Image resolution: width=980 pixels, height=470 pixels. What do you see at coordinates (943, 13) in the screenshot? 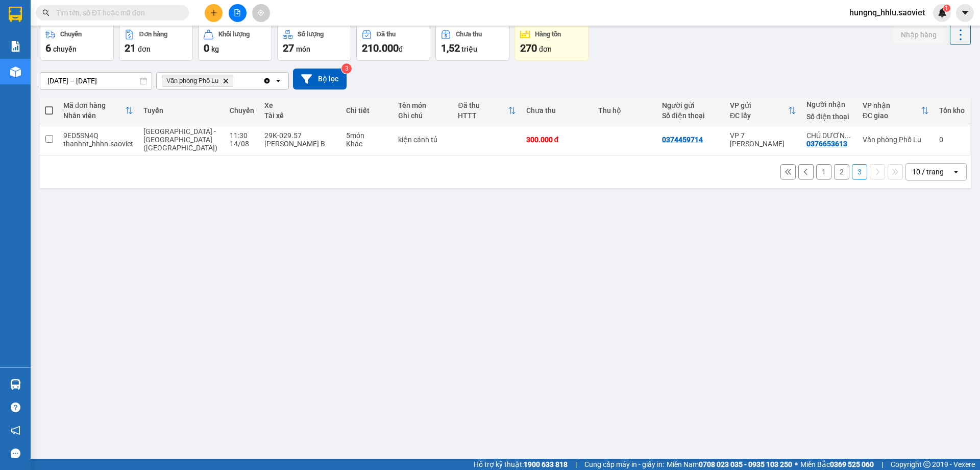
I see `img: icon-new-feature` at bounding box center [943, 13].